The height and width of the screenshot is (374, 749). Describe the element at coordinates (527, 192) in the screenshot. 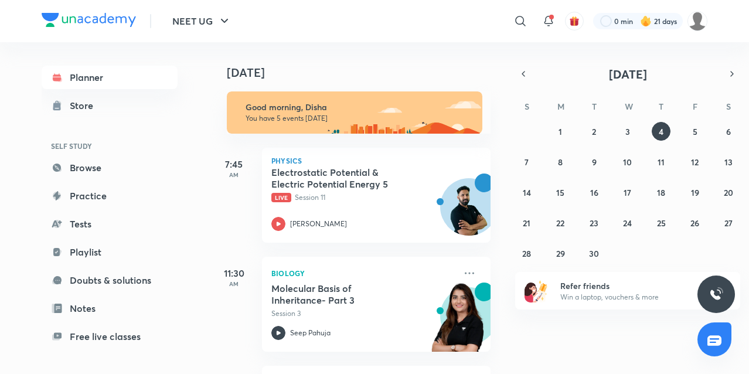

I see `abbr: September 14, 2025` at that location.